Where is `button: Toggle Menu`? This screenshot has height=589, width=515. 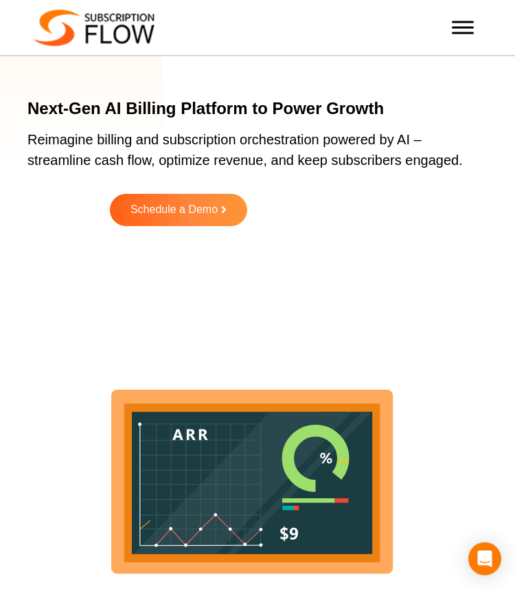 button: Toggle Menu is located at coordinates (463, 27).